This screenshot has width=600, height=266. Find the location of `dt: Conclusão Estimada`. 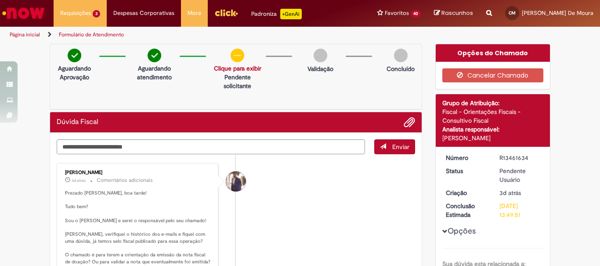

dt: Conclusão Estimada is located at coordinates (466, 211).